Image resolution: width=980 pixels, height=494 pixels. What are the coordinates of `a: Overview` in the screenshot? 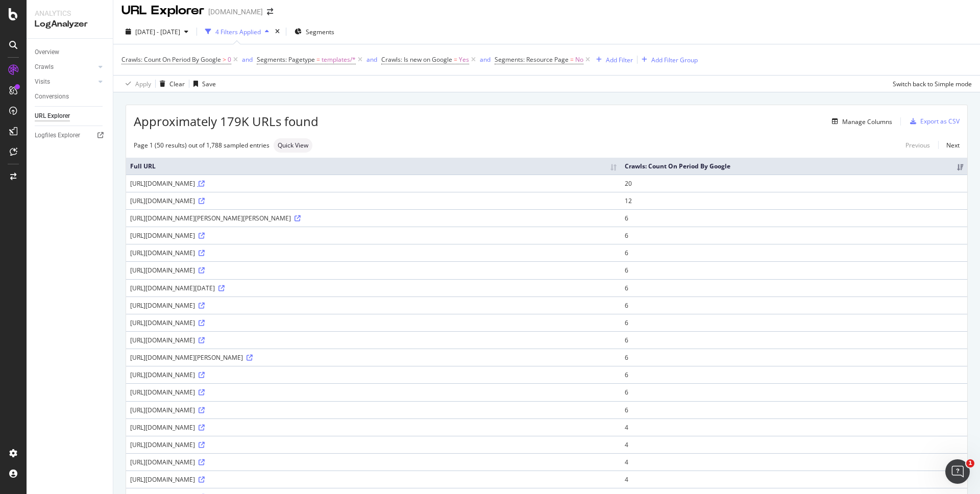 It's located at (70, 52).